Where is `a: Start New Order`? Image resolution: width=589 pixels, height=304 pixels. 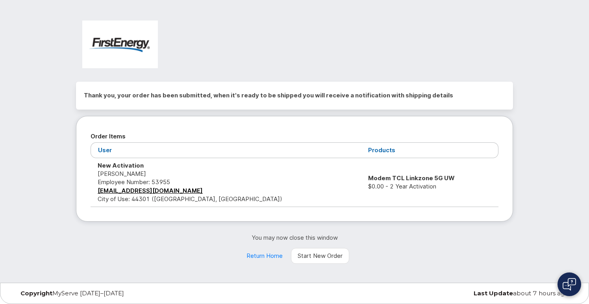 a: Start New Order is located at coordinates (320, 256).